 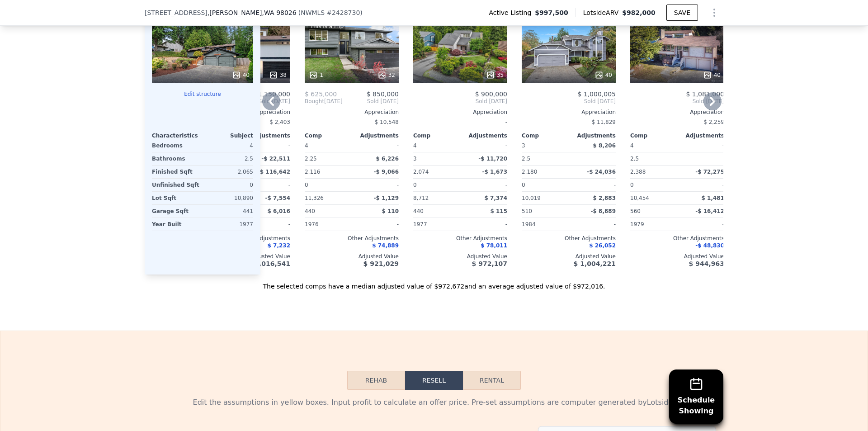 What do you see at coordinates (321, 94) in the screenshot?
I see `span: $ 625,000` at bounding box center [321, 94].